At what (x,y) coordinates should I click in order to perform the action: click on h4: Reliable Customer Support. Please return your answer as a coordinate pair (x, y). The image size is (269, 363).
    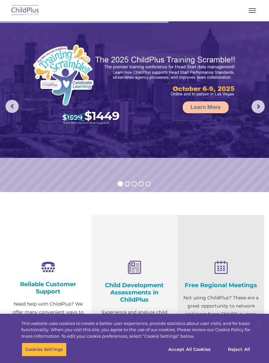
    Looking at the image, I should click on (48, 288).